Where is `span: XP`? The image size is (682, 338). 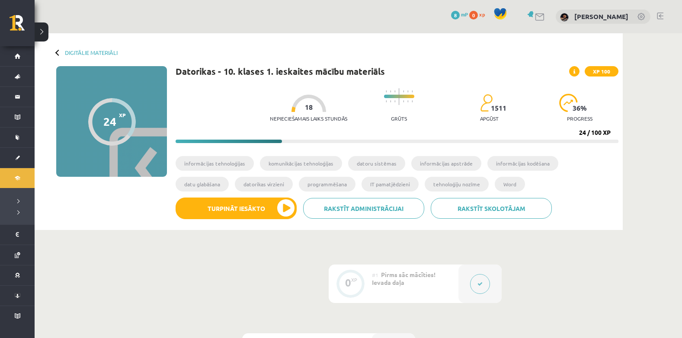 span: XP is located at coordinates (122, 115).